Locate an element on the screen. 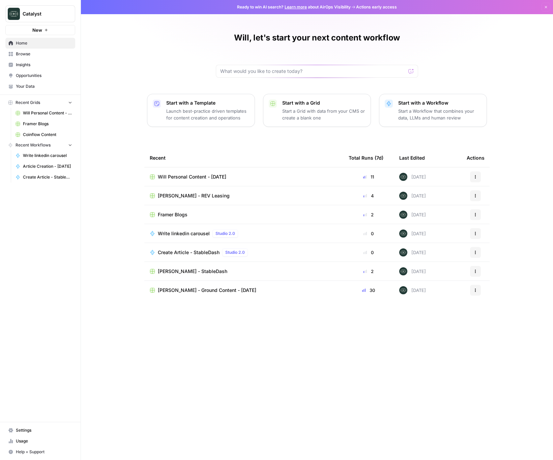 The image size is (553, 460). a: Create Article - StableDashStudio 2.0 is located at coordinates (244, 252).